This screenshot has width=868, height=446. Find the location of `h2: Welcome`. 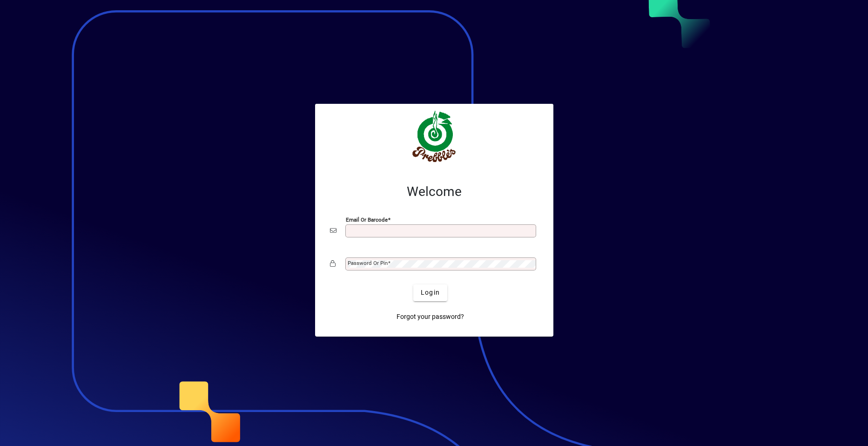

h2: Welcome is located at coordinates (434, 192).